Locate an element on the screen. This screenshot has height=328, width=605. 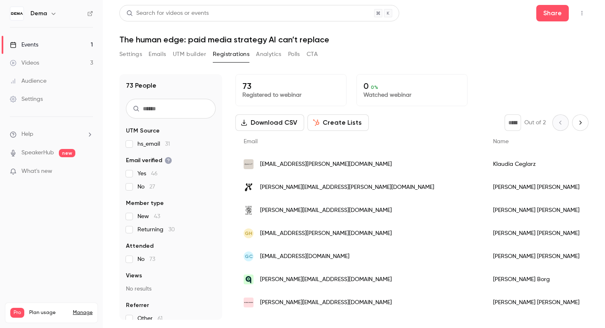
button: Analytics is located at coordinates (269, 54).